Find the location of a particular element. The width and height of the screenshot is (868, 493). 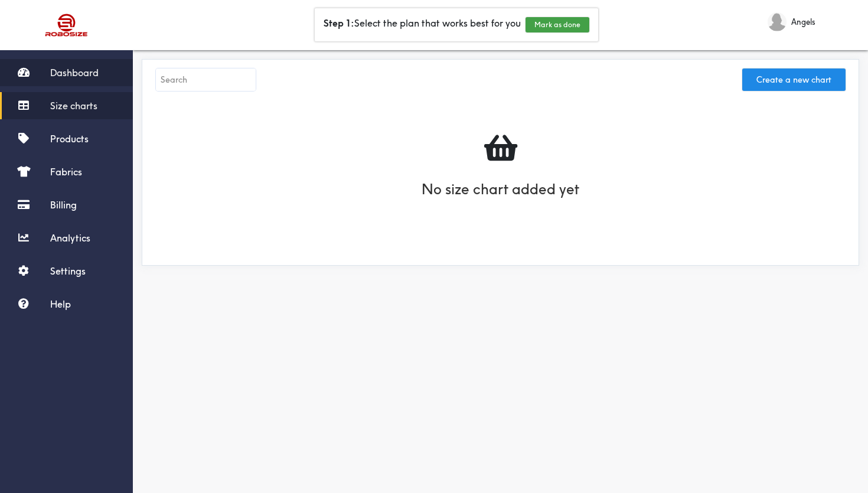

button: Mark as done is located at coordinates (557, 25).